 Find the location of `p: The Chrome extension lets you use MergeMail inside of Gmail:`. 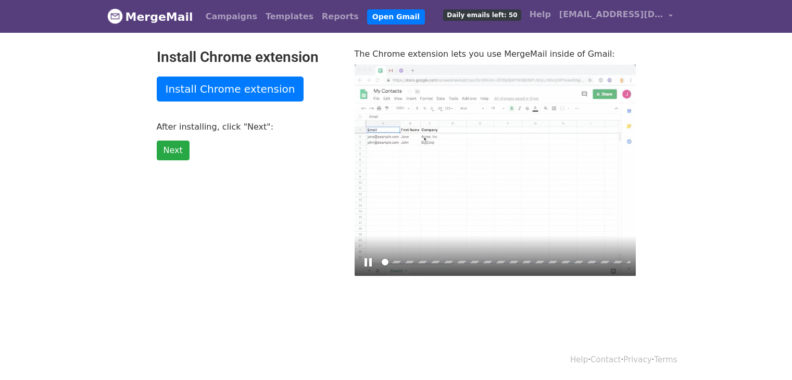

p: The Chrome extension lets you use MergeMail inside of Gmail: is located at coordinates (495, 54).